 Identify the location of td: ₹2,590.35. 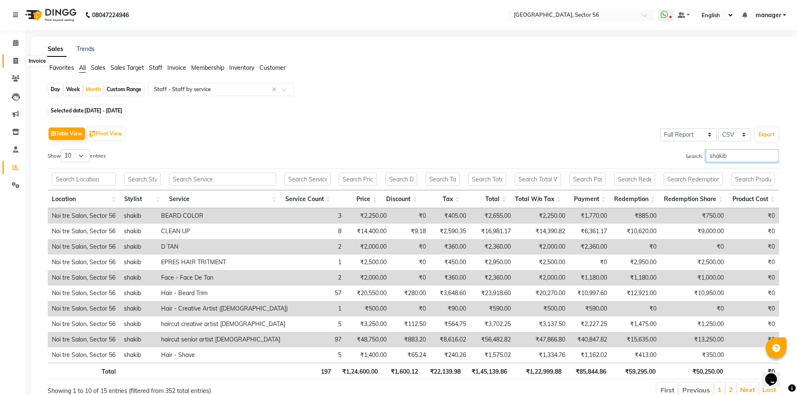
(450, 231).